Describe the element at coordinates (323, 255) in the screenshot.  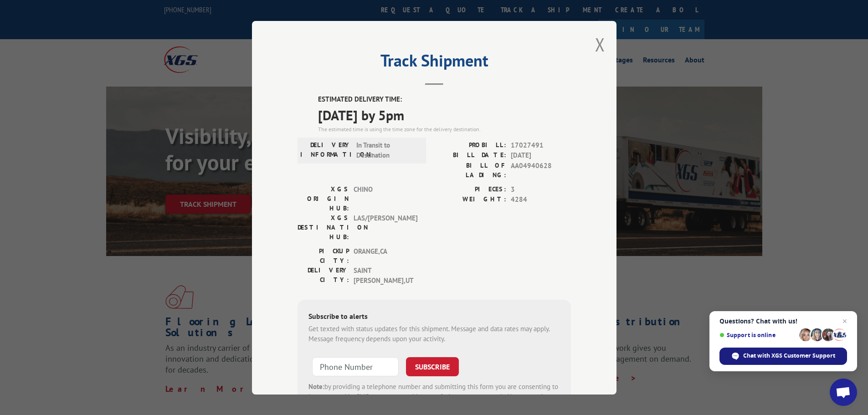
I see `label: PICKUP CITY:` at that location.